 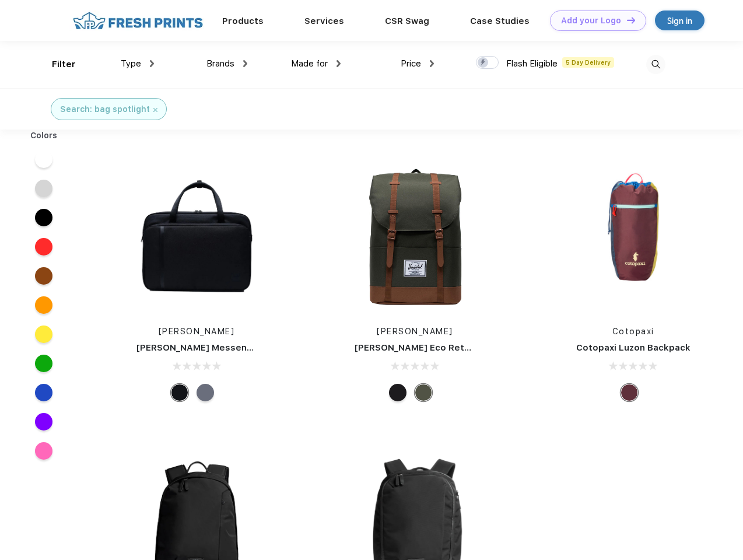 I want to click on img: DT, so click(x=631, y=19).